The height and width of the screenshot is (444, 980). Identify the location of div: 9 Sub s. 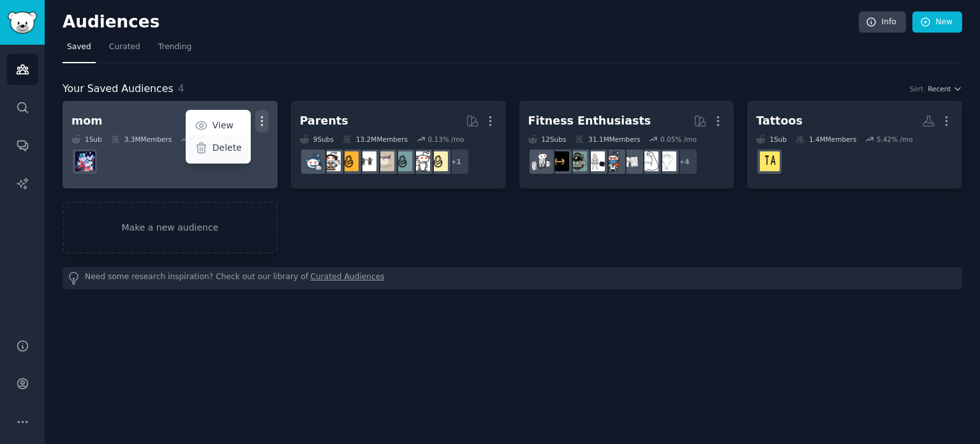
(317, 139).